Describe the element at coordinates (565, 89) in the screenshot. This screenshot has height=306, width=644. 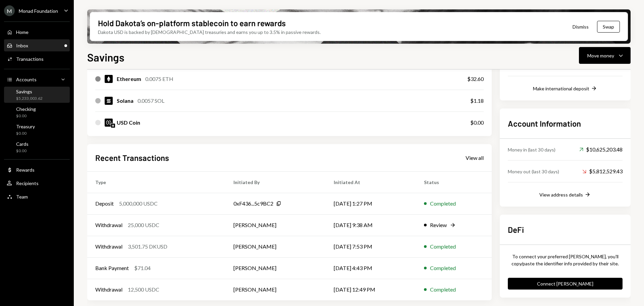
I see `button: Make international deposit` at that location.